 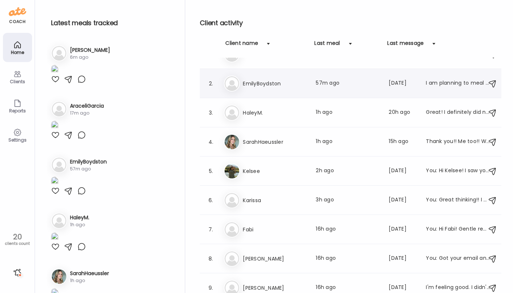 I want to click on img: images%2FnqEos4dlPfU1WAEMgzCZDTUbVOs2%2FcWVTy7NVA5FKq3ttykcc%2Fmme85LS77ltk6IAgZX1j_1080, so click(x=55, y=237).